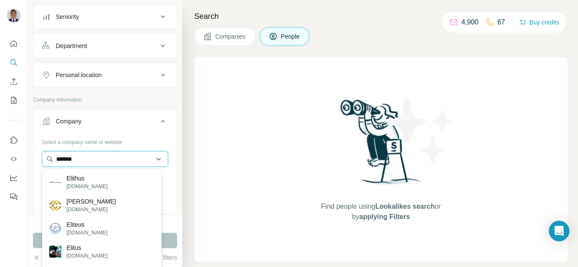 The width and height of the screenshot is (578, 267). What do you see at coordinates (55, 205) in the screenshot?
I see `img: Elitius` at bounding box center [55, 205].